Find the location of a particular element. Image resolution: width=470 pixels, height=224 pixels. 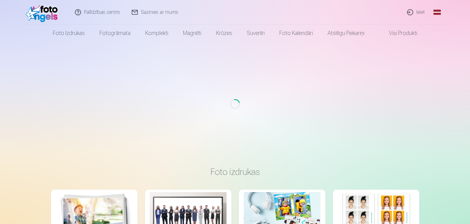

a: Suvenīri is located at coordinates (256, 33).